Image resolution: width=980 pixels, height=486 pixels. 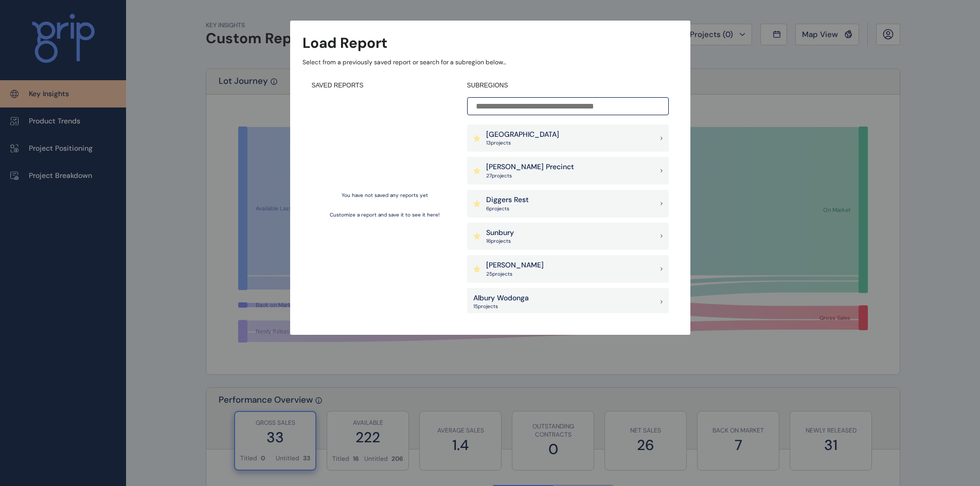 I want to click on p: You have not saved any reports yet, so click(x=385, y=196).